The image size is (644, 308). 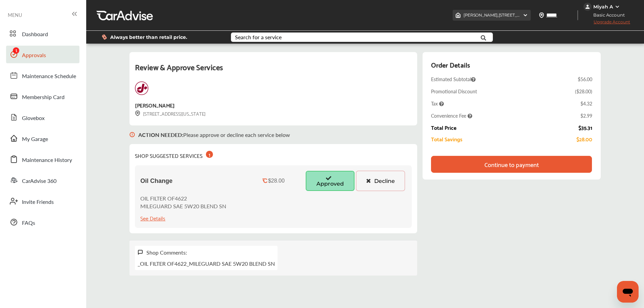 I want to click on span: Maintenance Schedule, so click(x=49, y=76).